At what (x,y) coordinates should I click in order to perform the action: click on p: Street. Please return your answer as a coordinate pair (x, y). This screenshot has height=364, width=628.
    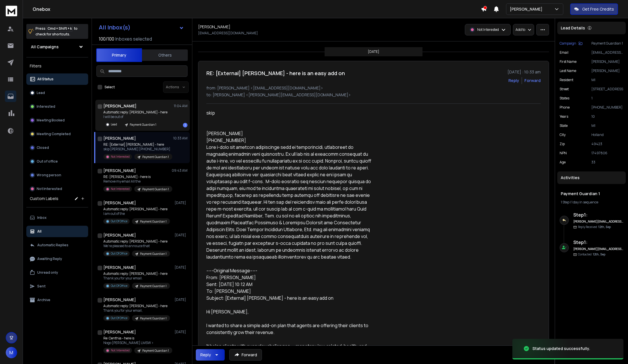
    Looking at the image, I should click on (564, 89).